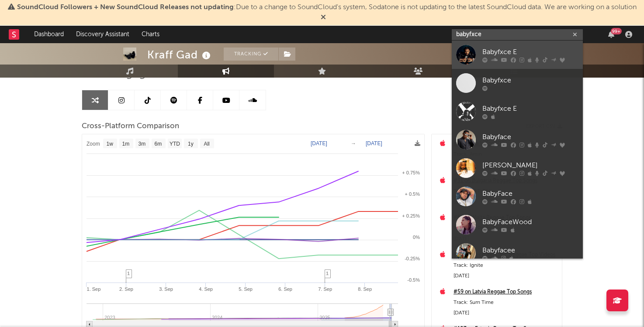  What do you see at coordinates (411, 173) in the screenshot?
I see `text: + 0.75%` at bounding box center [411, 173].